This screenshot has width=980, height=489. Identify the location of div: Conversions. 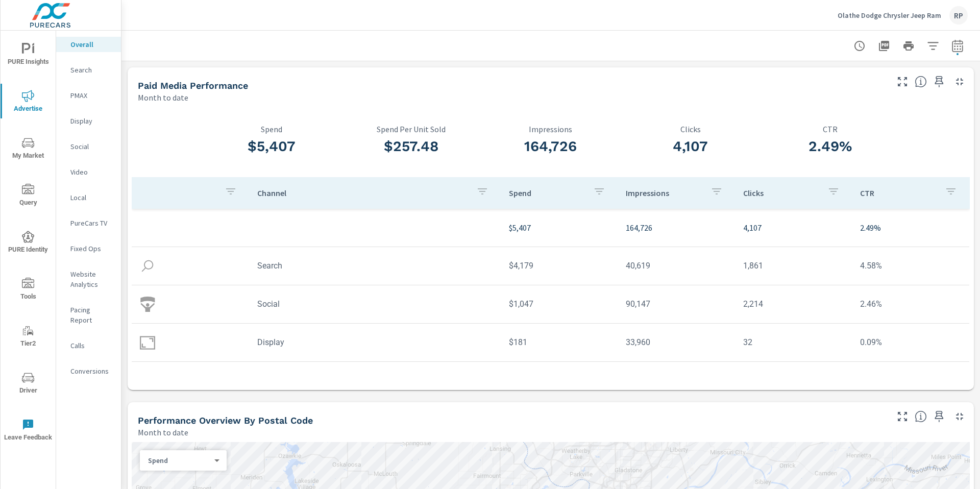
(88, 371).